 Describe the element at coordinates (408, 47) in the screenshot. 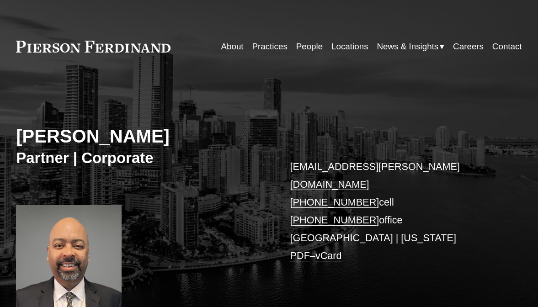

I see `span: News & Insights` at that location.